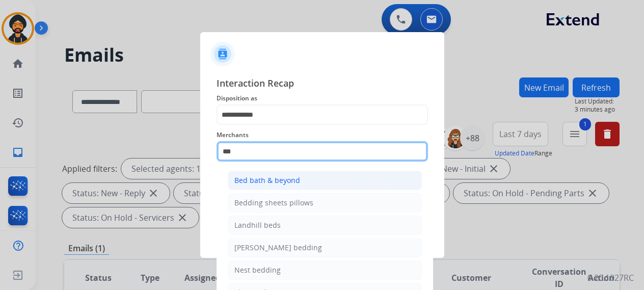 This screenshot has height=290, width=644. Describe the element at coordinates (223, 54) in the screenshot. I see `img: contactIcon` at that location.